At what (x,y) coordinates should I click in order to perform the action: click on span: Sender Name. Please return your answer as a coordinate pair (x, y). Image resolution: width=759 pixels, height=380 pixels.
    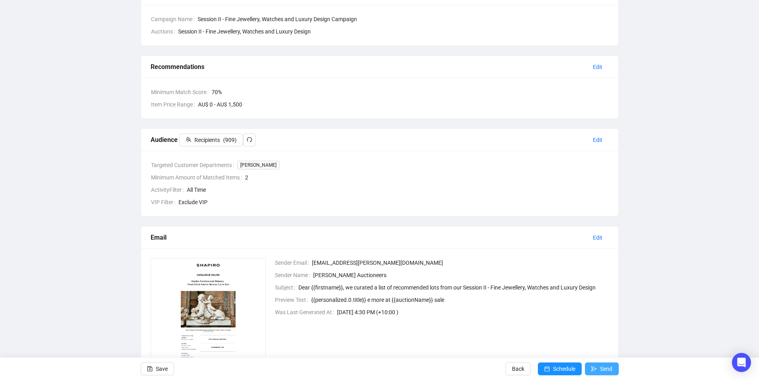
    Looking at the image, I should click on (294, 275).